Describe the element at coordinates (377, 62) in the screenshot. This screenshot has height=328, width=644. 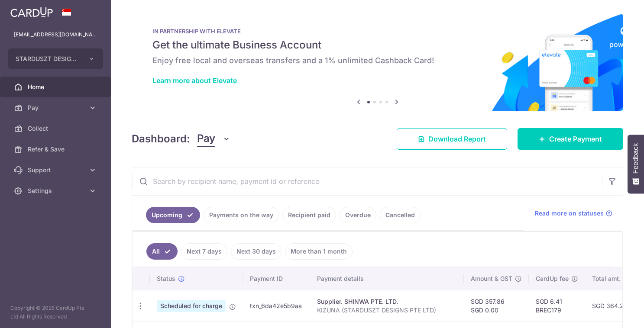
I see `img: Renovation banner` at that location.